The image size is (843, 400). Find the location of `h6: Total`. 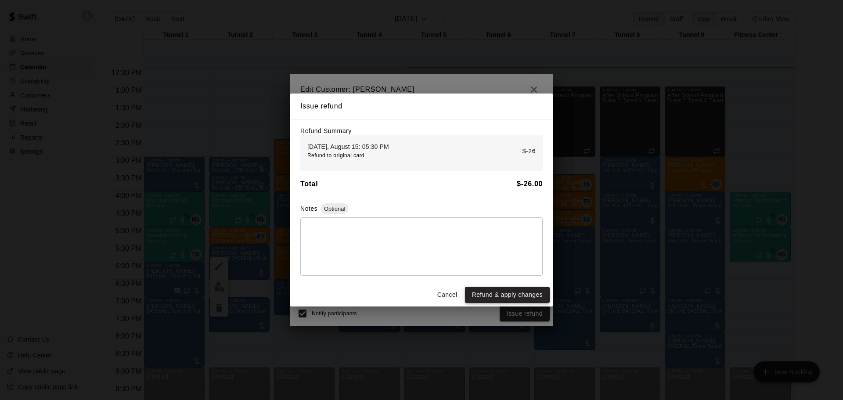

h6: Total is located at coordinates (309, 184).